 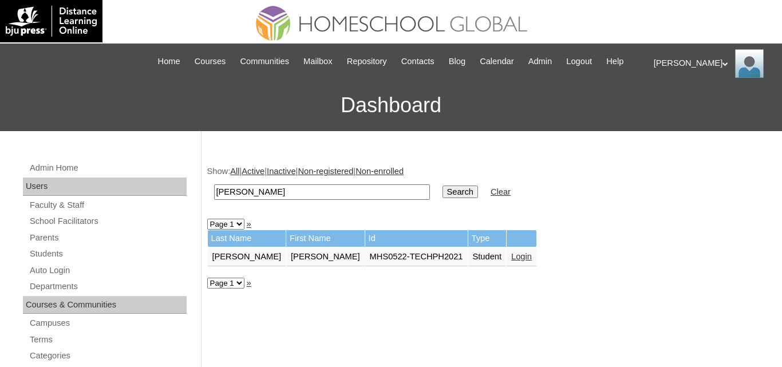 What do you see at coordinates (169, 61) in the screenshot?
I see `span: Home` at bounding box center [169, 61].